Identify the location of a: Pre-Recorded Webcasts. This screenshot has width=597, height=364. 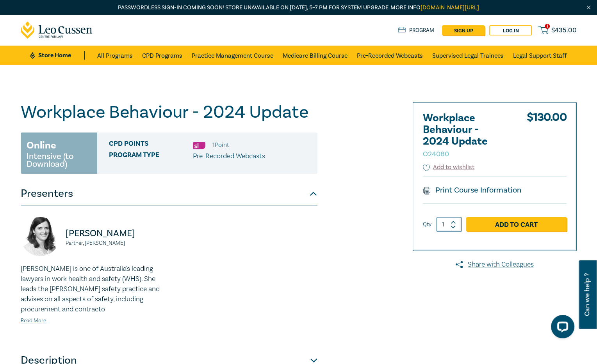
(389, 55).